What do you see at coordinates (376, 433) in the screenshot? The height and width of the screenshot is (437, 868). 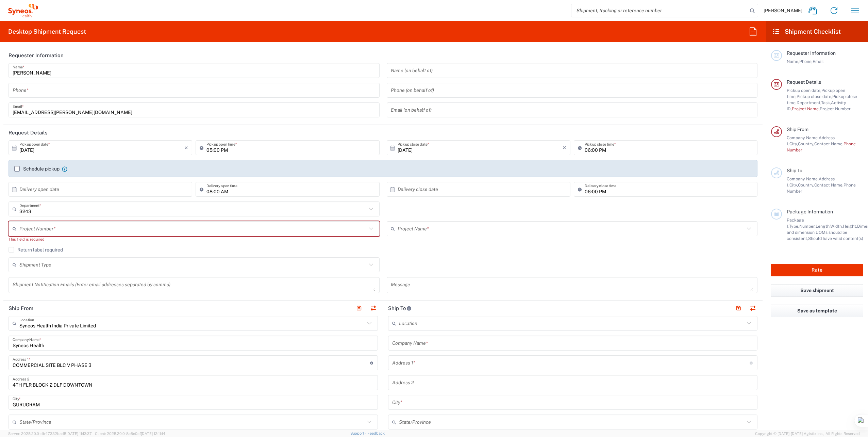 I see `a: Feedback` at bounding box center [376, 433].